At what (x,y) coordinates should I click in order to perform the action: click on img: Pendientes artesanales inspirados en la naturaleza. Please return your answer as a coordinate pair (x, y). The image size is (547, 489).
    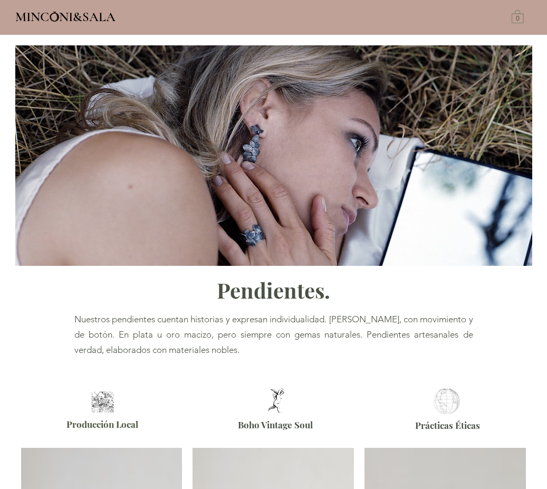
    Looking at the image, I should click on (274, 156).